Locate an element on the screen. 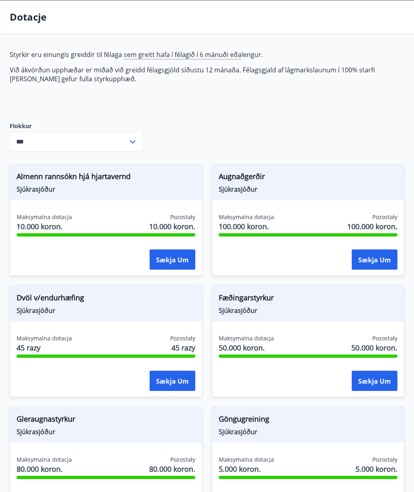 This screenshot has width=414, height=492. font: Dvöl v/endurhæfing is located at coordinates (50, 297).